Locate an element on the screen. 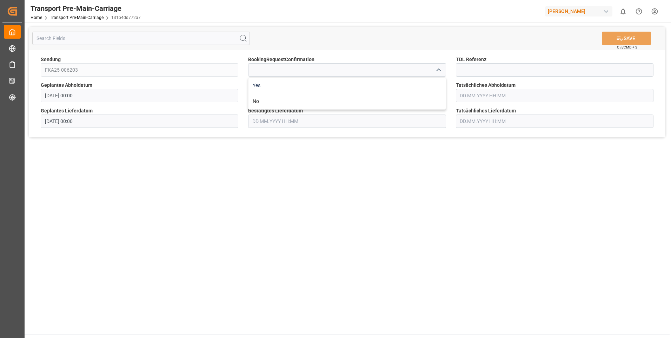 The image size is (671, 338). button: close menu is located at coordinates (438, 70).